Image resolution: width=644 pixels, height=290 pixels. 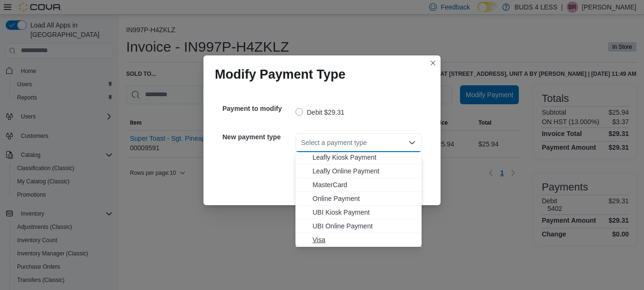 I want to click on button: Close list of options, so click(x=412, y=143).